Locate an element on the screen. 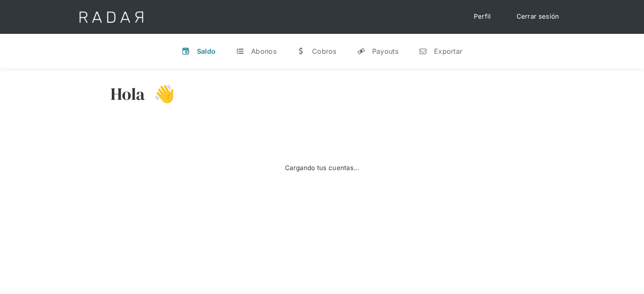 The image size is (644, 294). a: Perfil is located at coordinates (482, 16).